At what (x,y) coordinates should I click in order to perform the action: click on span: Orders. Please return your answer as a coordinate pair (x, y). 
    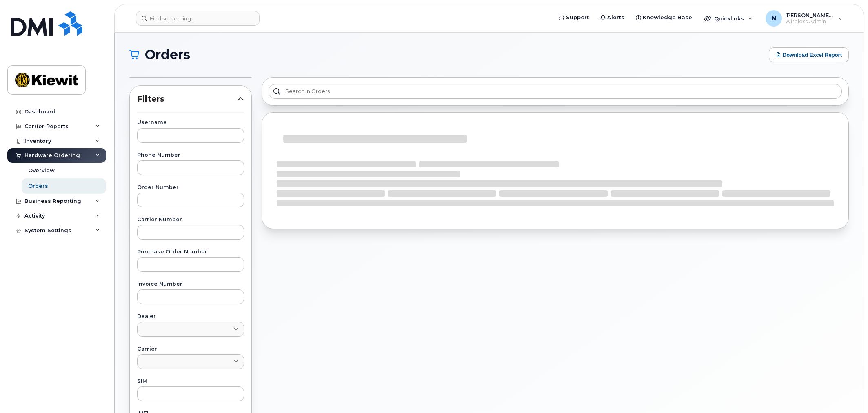
    Looking at the image, I should click on (167, 55).